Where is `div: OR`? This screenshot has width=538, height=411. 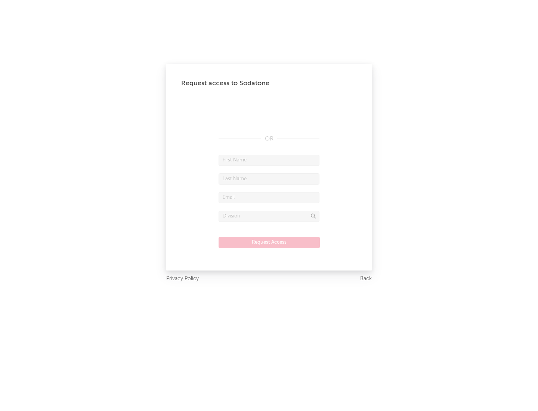 div: OR is located at coordinates (269, 139).